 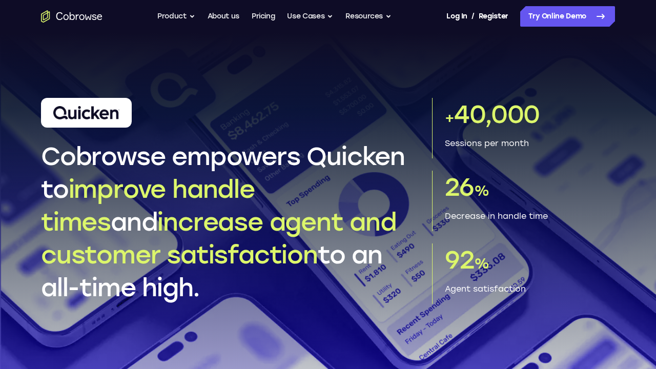 I want to click on span: increase agent and customer satisfaction, so click(x=219, y=238).